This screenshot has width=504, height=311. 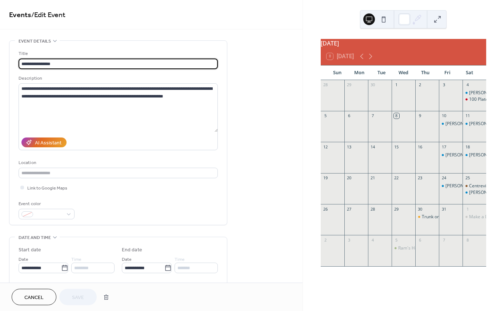 I want to click on div: 18, so click(x=467, y=147).